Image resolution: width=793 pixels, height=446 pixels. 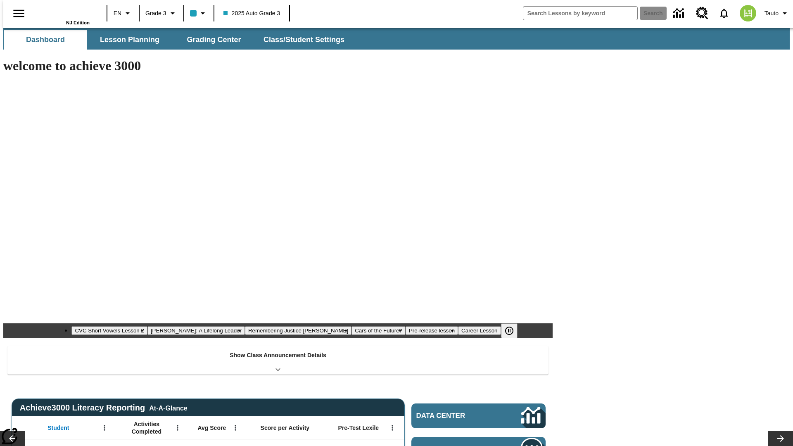 I want to click on span: EN, so click(x=117, y=13).